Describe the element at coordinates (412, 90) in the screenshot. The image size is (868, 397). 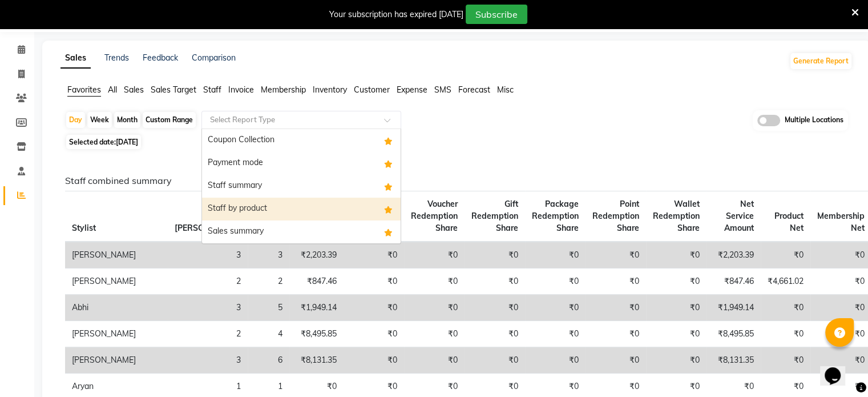
I see `span: Expense` at that location.